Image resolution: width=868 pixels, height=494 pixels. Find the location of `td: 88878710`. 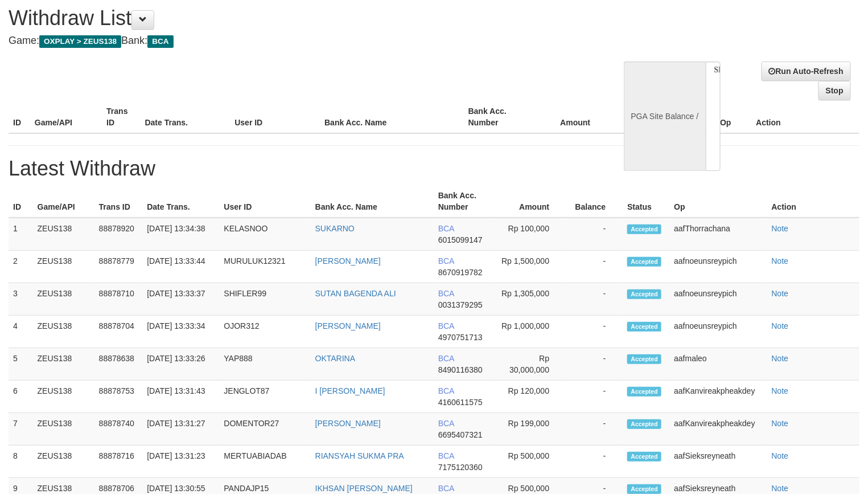

td: 88878710 is located at coordinates (119, 299).